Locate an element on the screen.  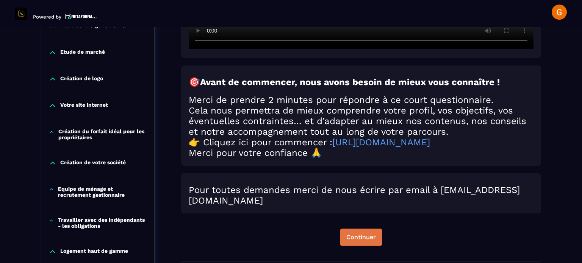
button: Continuer is located at coordinates (361, 238).